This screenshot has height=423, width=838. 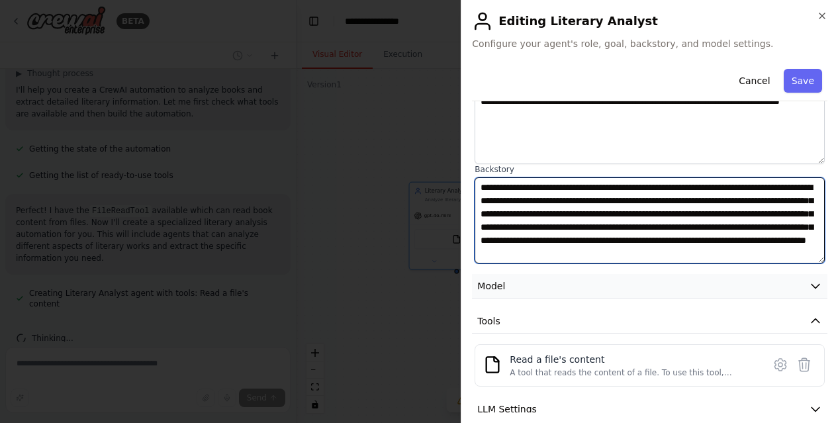 I want to click on button: Configure tool, so click(x=781, y=365).